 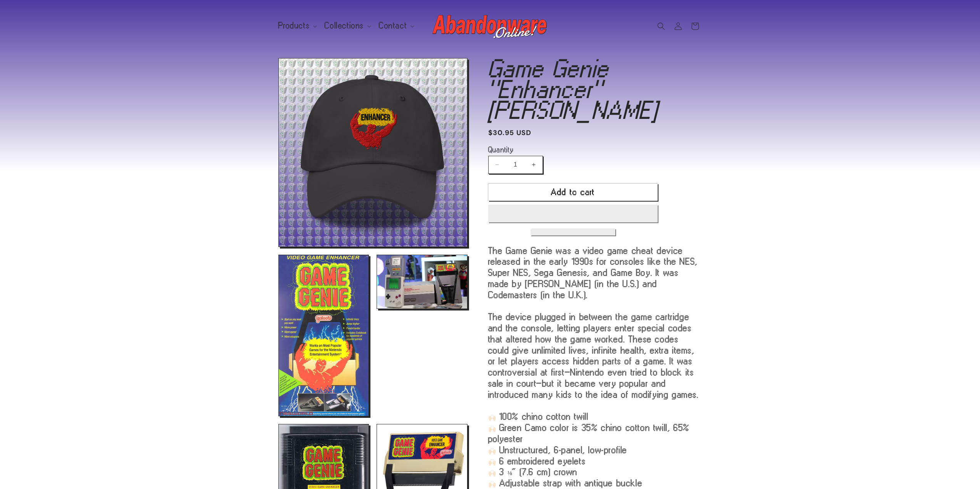 What do you see at coordinates (573, 150) in the screenshot?
I see `label: Quantity` at bounding box center [573, 150].